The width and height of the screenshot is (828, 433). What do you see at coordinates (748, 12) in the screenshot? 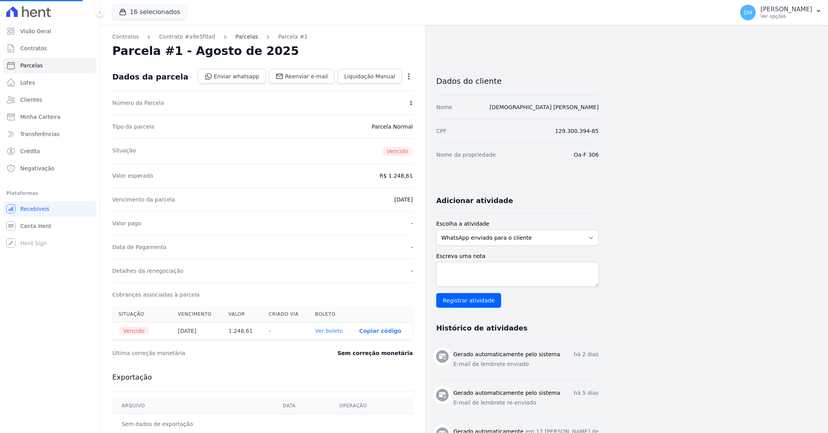
I see `span: DH` at bounding box center [748, 12].